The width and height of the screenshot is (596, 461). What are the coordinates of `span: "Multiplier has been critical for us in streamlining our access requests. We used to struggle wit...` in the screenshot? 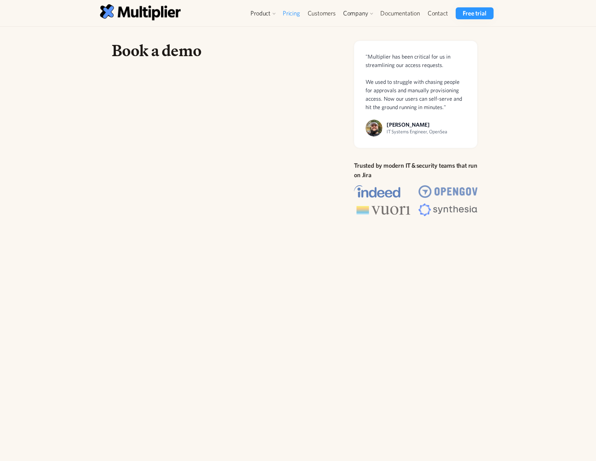 It's located at (414, 82).